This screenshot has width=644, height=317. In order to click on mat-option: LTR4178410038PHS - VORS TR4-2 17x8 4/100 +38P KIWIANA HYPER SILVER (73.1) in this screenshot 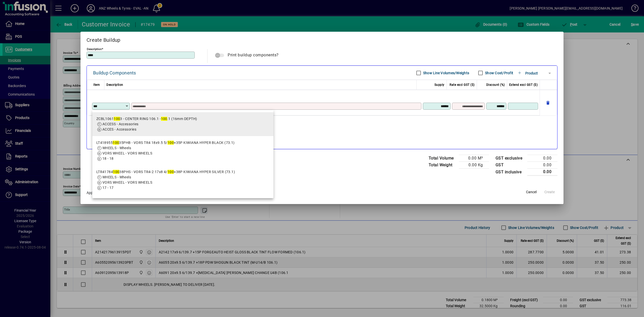, I will do `click(183, 180)`.